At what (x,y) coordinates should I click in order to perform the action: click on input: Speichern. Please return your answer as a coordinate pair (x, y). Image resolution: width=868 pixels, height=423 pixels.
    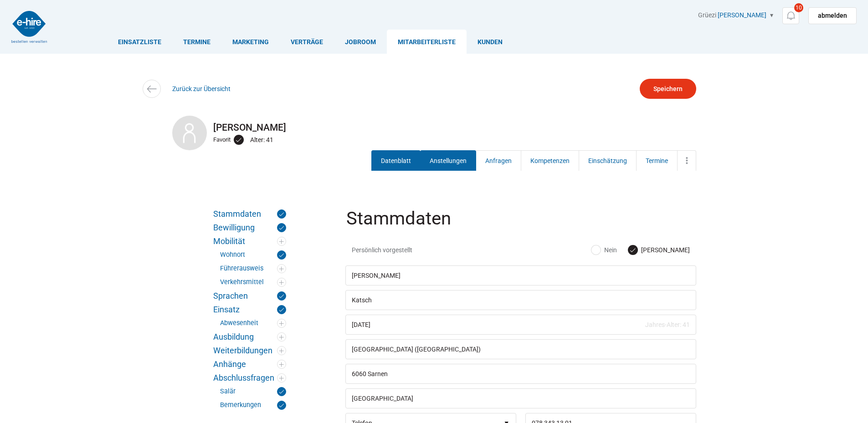
    Looking at the image, I should click on (668, 89).